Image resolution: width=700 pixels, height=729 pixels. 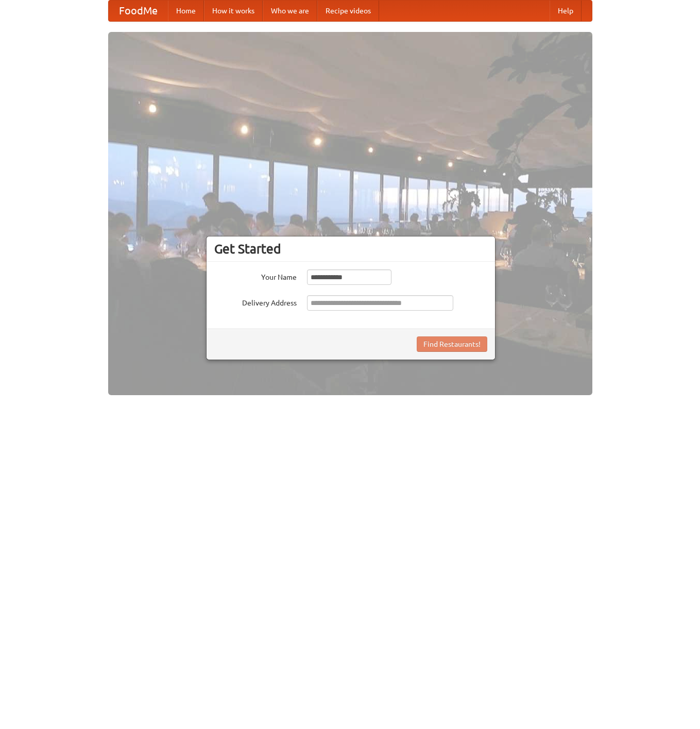 I want to click on a: Who we are, so click(x=290, y=11).